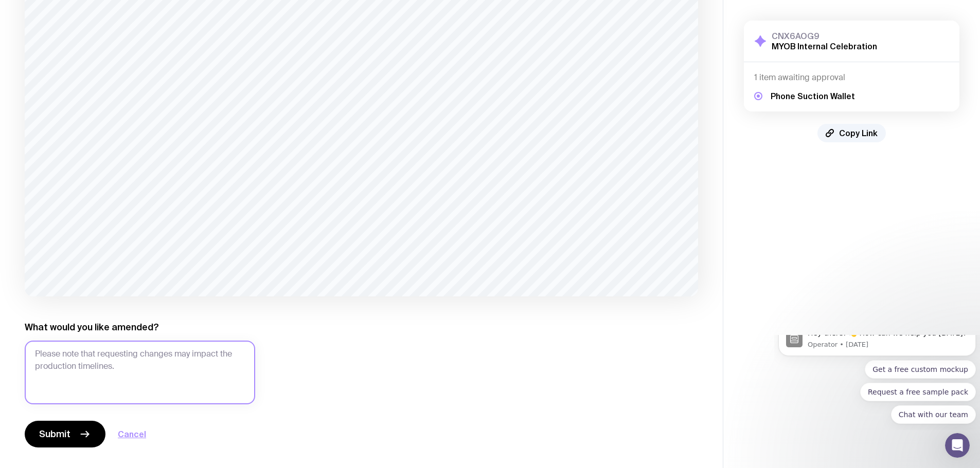 The height and width of the screenshot is (468, 980). What do you see at coordinates (823, 36) in the screenshot?
I see `h3: CNX6AOG9` at bounding box center [823, 36].